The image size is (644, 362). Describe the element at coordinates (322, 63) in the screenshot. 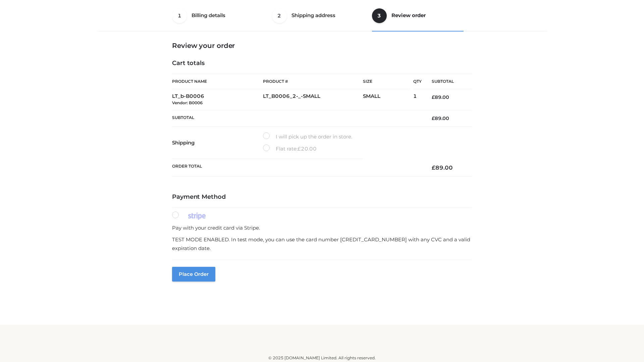

I see `h4: Cart totals` at that location.